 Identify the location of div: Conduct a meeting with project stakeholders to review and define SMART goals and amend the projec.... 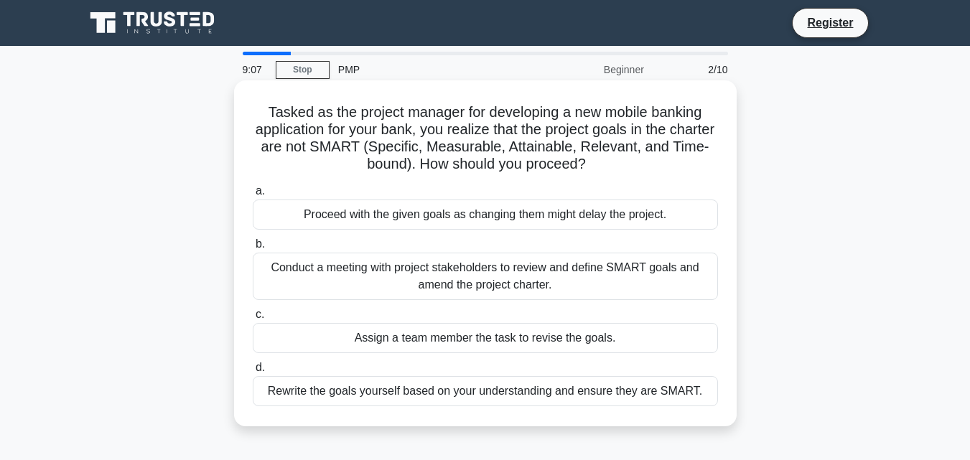
(485, 276).